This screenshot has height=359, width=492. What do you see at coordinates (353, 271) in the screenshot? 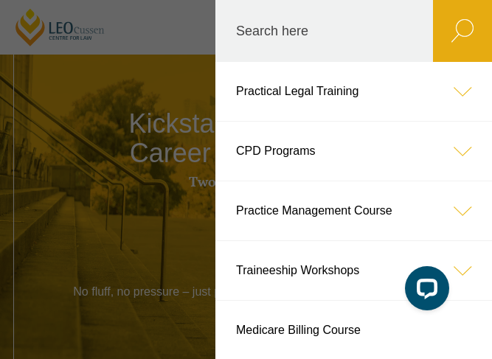
I see `a: Traineeship Workshops` at bounding box center [353, 271].